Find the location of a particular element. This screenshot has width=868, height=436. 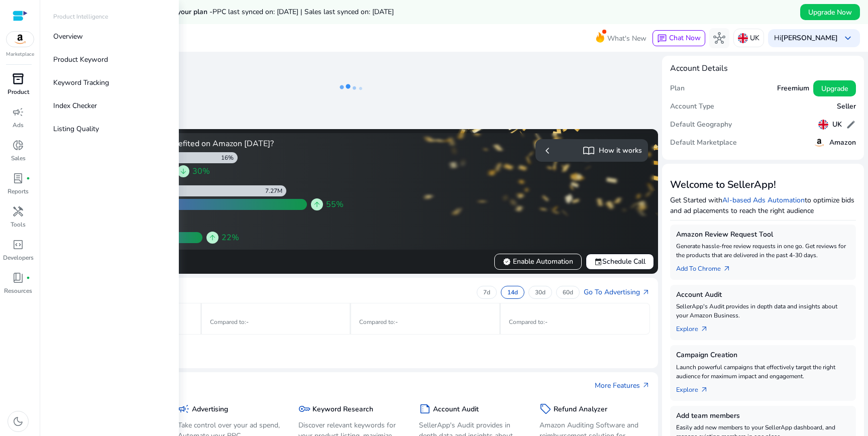

a: Add To Chrome is located at coordinates (707, 267).